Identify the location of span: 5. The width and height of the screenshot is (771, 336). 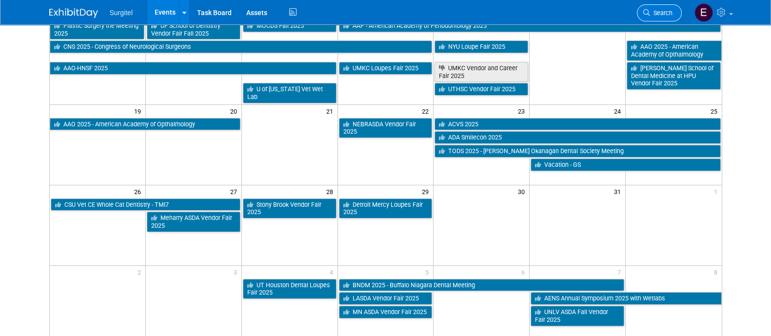
(429, 272).